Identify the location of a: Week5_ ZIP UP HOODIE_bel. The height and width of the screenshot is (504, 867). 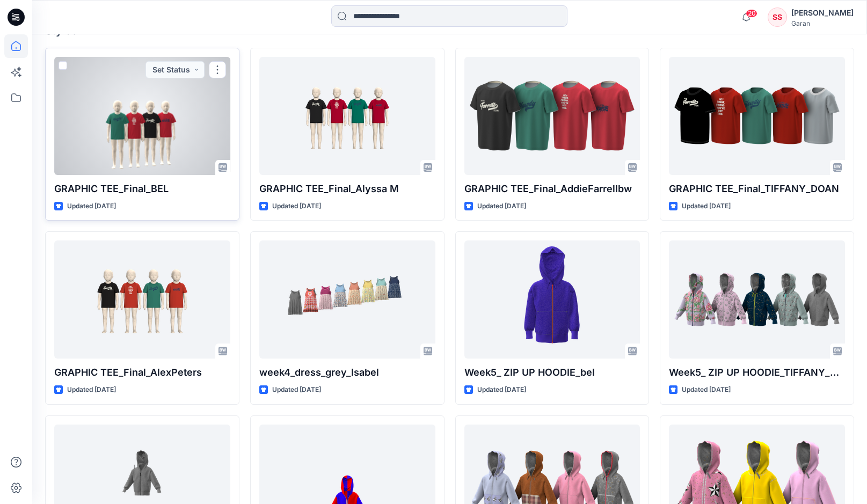
(552, 300).